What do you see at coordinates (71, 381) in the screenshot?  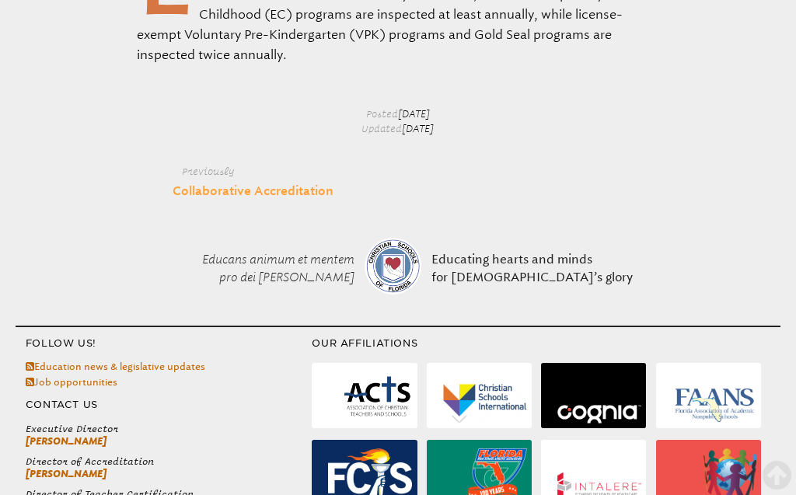 I see `a: Job opportunities` at bounding box center [71, 381].